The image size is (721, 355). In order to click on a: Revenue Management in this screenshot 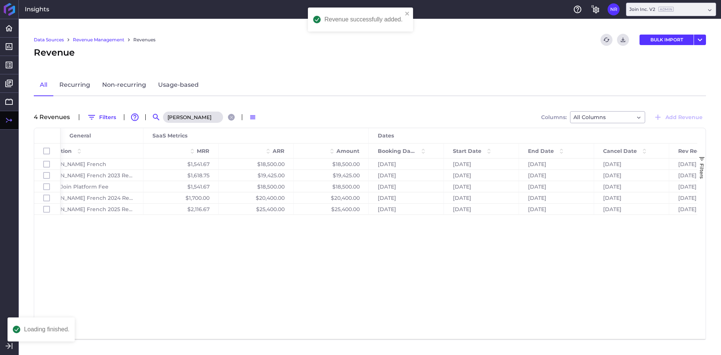, I will do `click(98, 40)`.